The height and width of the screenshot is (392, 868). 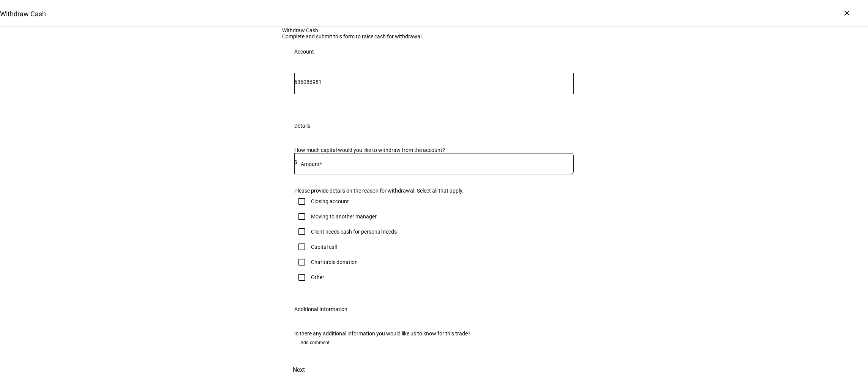 I want to click on span: Next, so click(x=299, y=370).